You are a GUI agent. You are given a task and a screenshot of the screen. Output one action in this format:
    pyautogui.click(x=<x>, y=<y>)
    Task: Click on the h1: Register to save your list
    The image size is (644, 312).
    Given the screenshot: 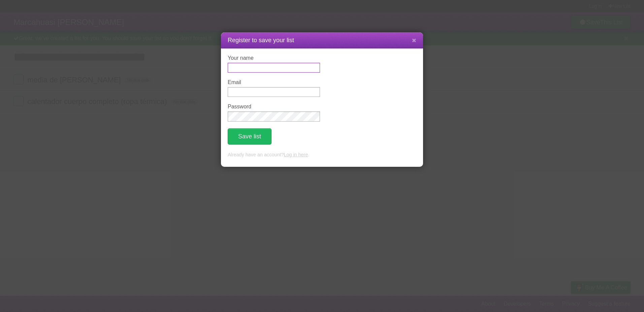 What is the action you would take?
    pyautogui.click(x=322, y=40)
    